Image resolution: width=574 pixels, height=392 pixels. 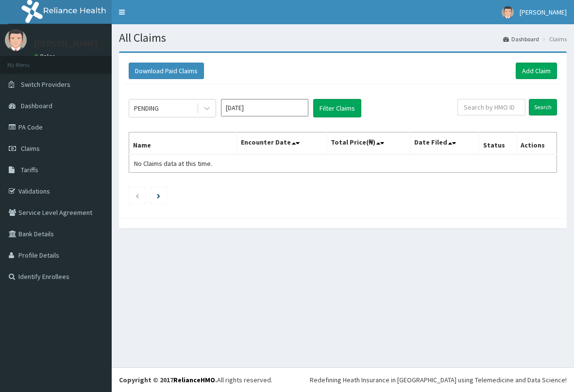 What do you see at coordinates (265, 108) in the screenshot?
I see `input: Select Month and Year` at bounding box center [265, 108].